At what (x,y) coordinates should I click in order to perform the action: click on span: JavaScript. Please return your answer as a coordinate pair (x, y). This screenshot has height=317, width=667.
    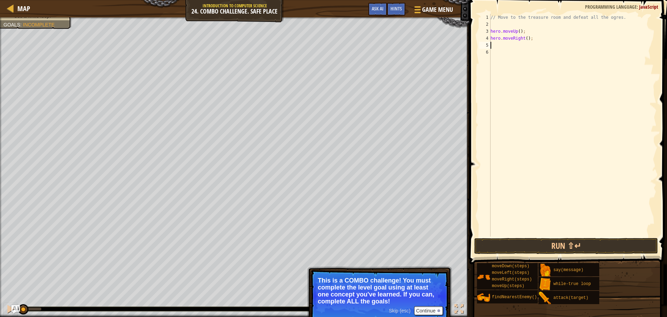
    Looking at the image, I should click on (649, 7).